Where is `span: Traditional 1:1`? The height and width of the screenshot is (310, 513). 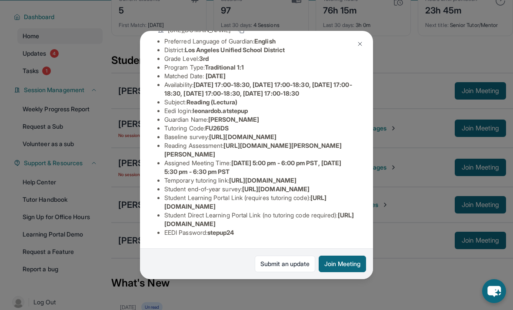 span: Traditional 1:1 is located at coordinates (225, 67).